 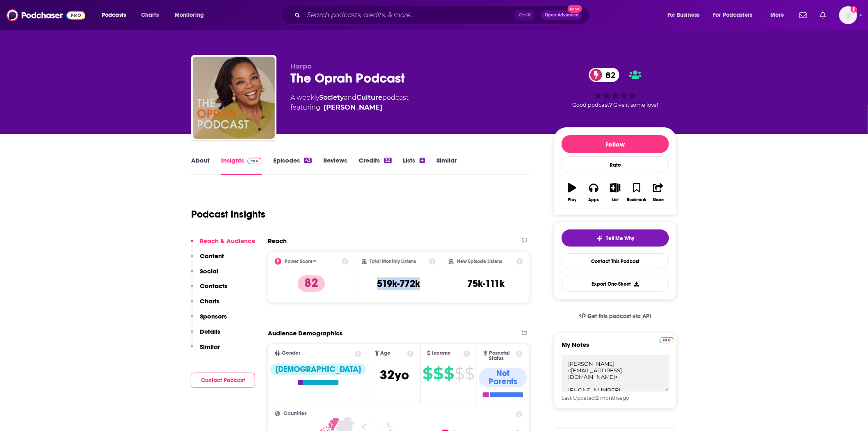 What do you see at coordinates (150, 15) in the screenshot?
I see `a: Charts` at bounding box center [150, 15].